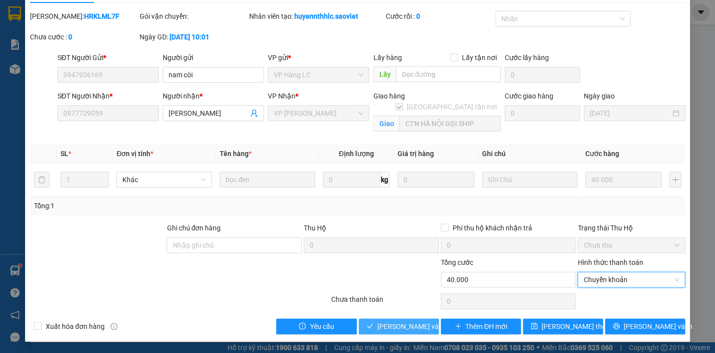  Describe the element at coordinates (319, 113) in the screenshot. I see `span: VP Gia Lâm` at that location.